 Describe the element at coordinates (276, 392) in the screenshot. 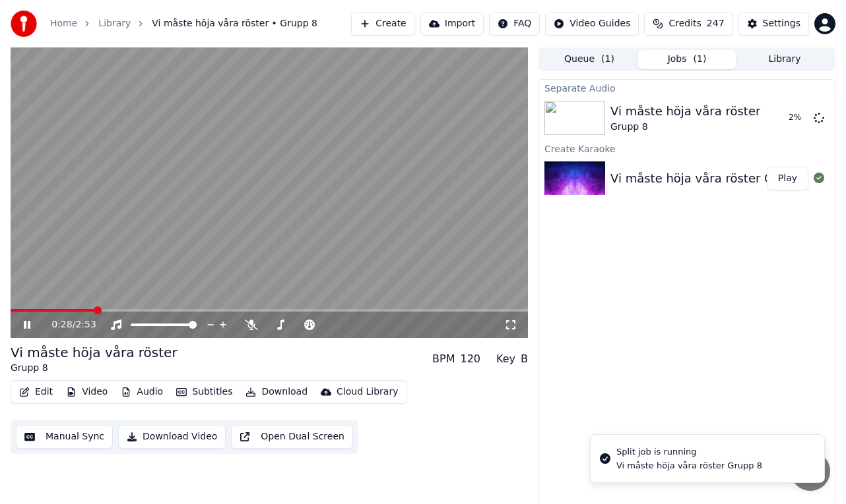

I see `button: Download` at that location.